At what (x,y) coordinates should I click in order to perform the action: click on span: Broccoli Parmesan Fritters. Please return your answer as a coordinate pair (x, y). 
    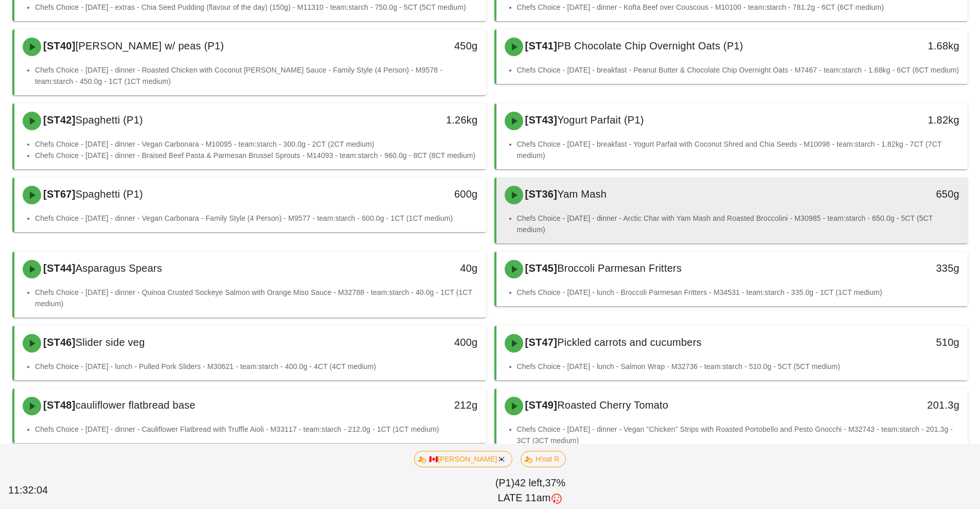
    Looking at the image, I should click on (619, 268).